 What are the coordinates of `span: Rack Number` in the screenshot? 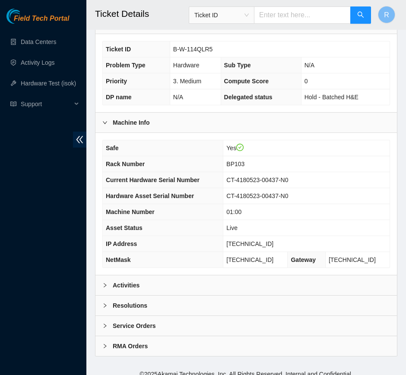 It's located at (125, 164).